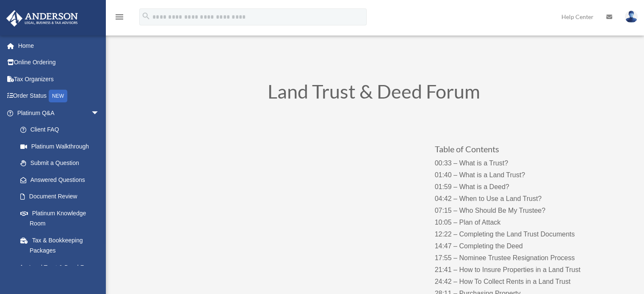  I want to click on h1: Land Trust & Deed Forum, so click(374, 94).